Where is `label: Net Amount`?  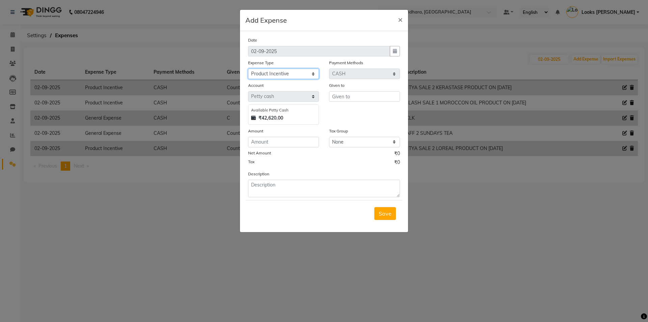
label: Net Amount is located at coordinates (260, 153).